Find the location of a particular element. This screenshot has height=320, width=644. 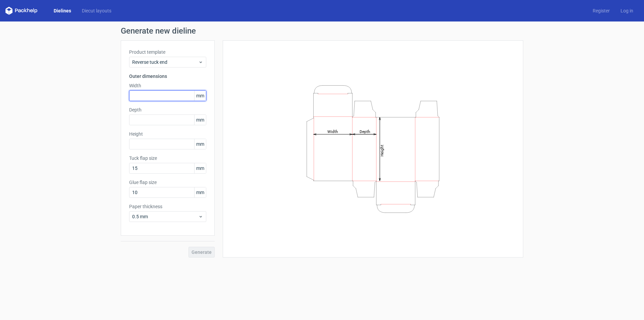

tspan: Width is located at coordinates (333, 132).